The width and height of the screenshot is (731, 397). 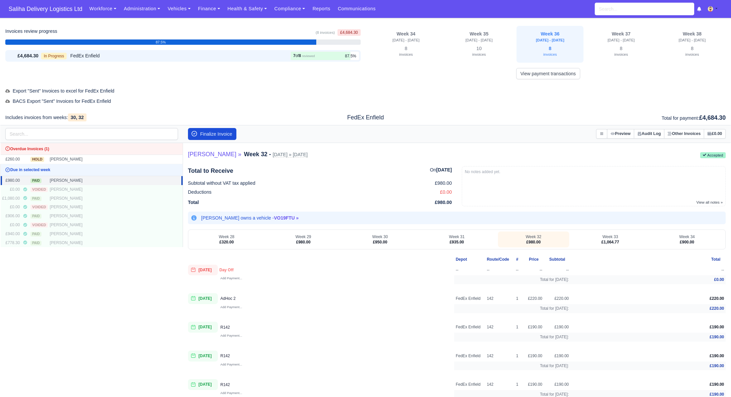 What do you see at coordinates (456, 237) in the screenshot?
I see `div: Week 31` at bounding box center [456, 237].